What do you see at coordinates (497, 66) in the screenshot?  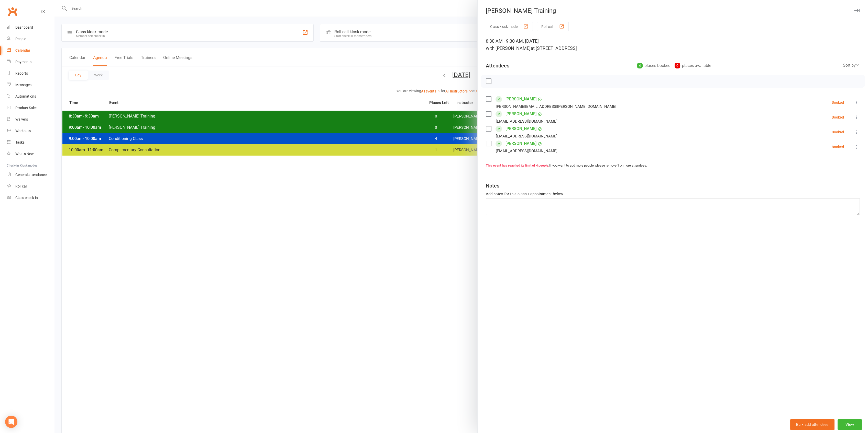 I see `div: Attendees` at bounding box center [497, 66].